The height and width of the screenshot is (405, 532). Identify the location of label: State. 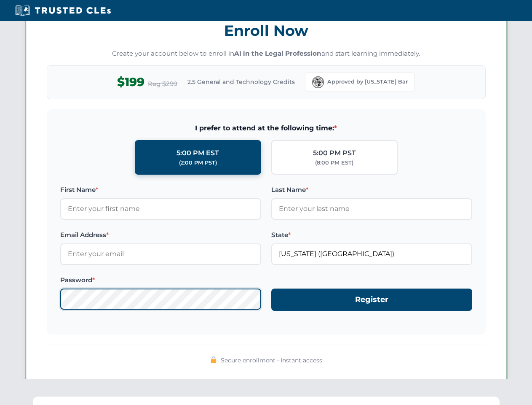
(372, 235).